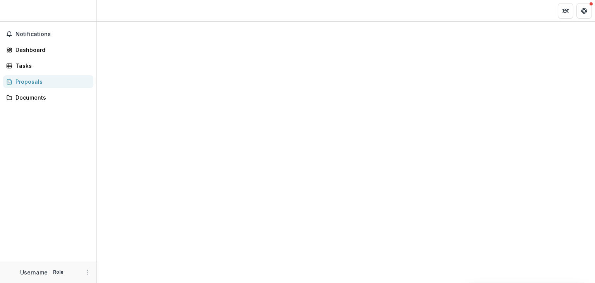 The width and height of the screenshot is (595, 283). What do you see at coordinates (48, 34) in the screenshot?
I see `button: Notifications` at bounding box center [48, 34].